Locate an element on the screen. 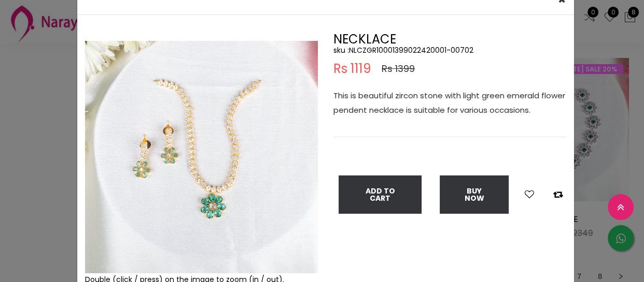 The height and width of the screenshot is (282, 644). span: Rs 1119 is located at coordinates (352, 69).